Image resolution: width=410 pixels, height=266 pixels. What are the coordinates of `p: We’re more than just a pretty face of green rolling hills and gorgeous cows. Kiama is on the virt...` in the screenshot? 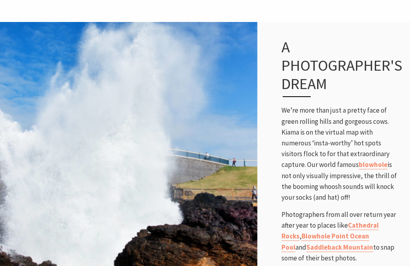 It's located at (341, 154).